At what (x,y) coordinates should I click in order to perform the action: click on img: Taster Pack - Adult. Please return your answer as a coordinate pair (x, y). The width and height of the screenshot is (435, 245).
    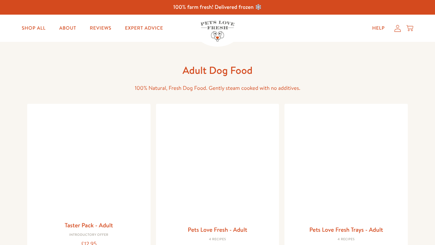
    Looking at the image, I should click on (89, 163).